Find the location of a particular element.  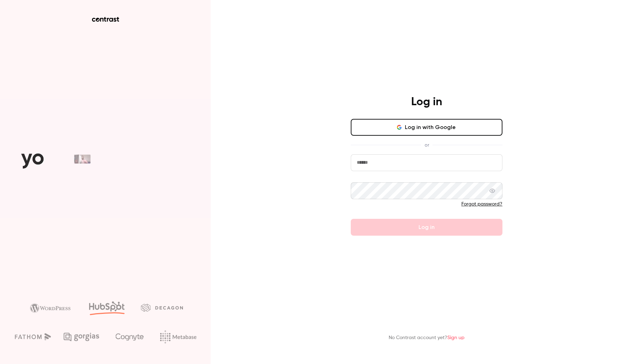

span: or is located at coordinates (427, 145).